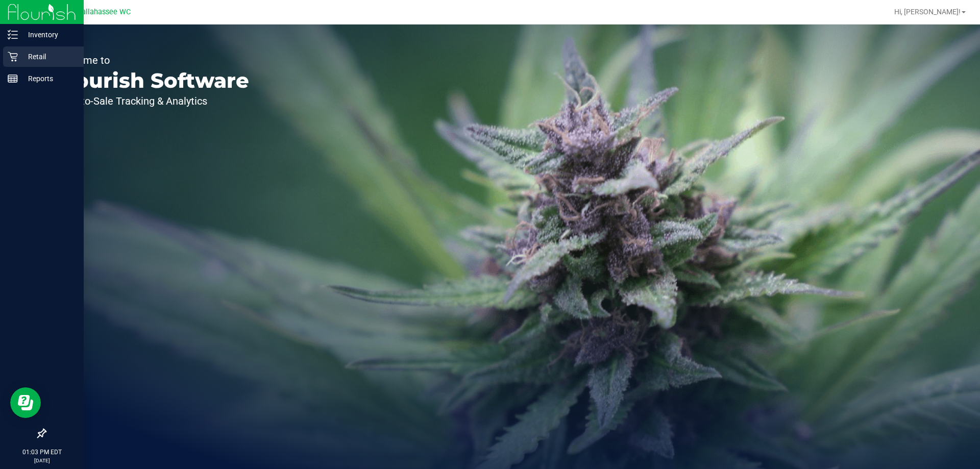 The height and width of the screenshot is (469, 980). I want to click on p: Flourish Software, so click(152, 81).